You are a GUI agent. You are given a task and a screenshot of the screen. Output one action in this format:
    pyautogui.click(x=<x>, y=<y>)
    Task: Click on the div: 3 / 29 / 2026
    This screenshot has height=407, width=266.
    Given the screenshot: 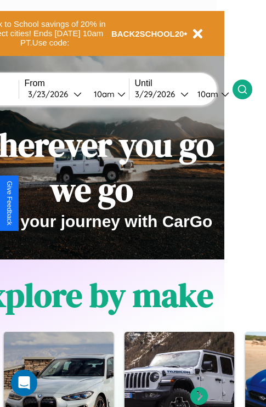 What is the action you would take?
    pyautogui.click(x=158, y=94)
    